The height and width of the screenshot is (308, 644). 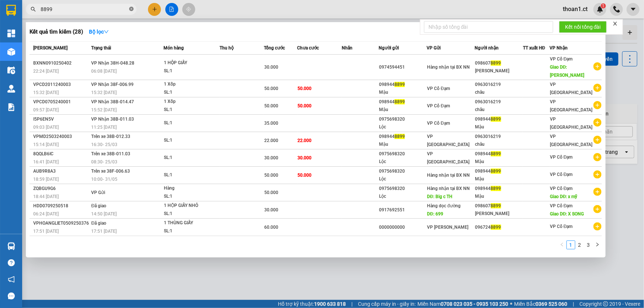 I want to click on img: dashboard-icon, so click(x=11, y=33).